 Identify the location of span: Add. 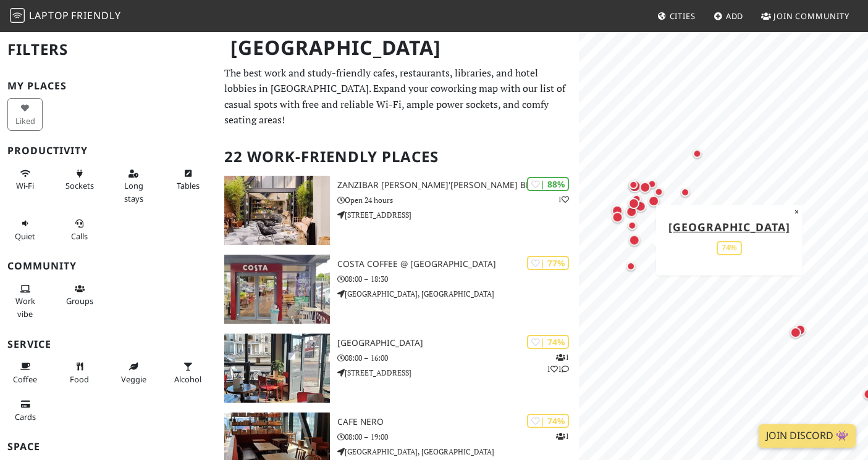
(735, 16).